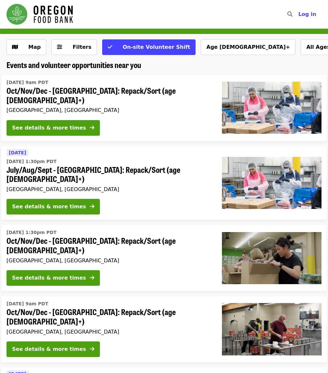  What do you see at coordinates (164, 183) in the screenshot?
I see `a: See details for "July/Aug/Sept - Beaverton: Repack/Sort (age 10+)"` at bounding box center [164, 183].